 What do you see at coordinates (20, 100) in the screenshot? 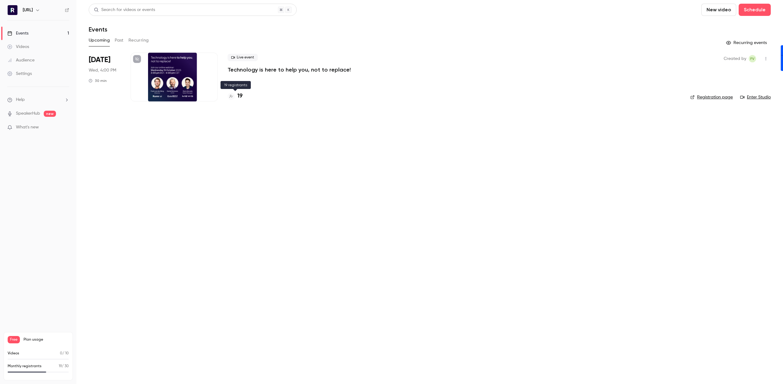
I see `span: Help` at bounding box center [20, 100].